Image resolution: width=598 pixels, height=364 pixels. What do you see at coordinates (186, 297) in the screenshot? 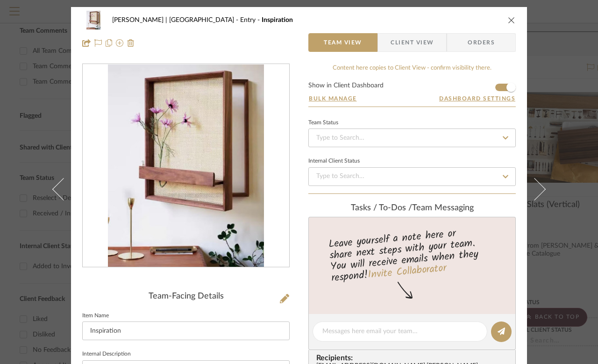
I see `div: Team-Facing Details` at bounding box center [186, 297].